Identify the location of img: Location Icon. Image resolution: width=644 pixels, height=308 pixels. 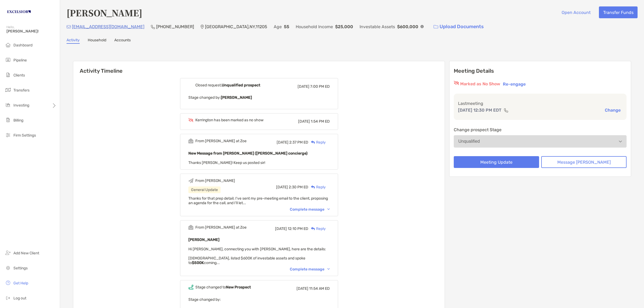
(202, 27).